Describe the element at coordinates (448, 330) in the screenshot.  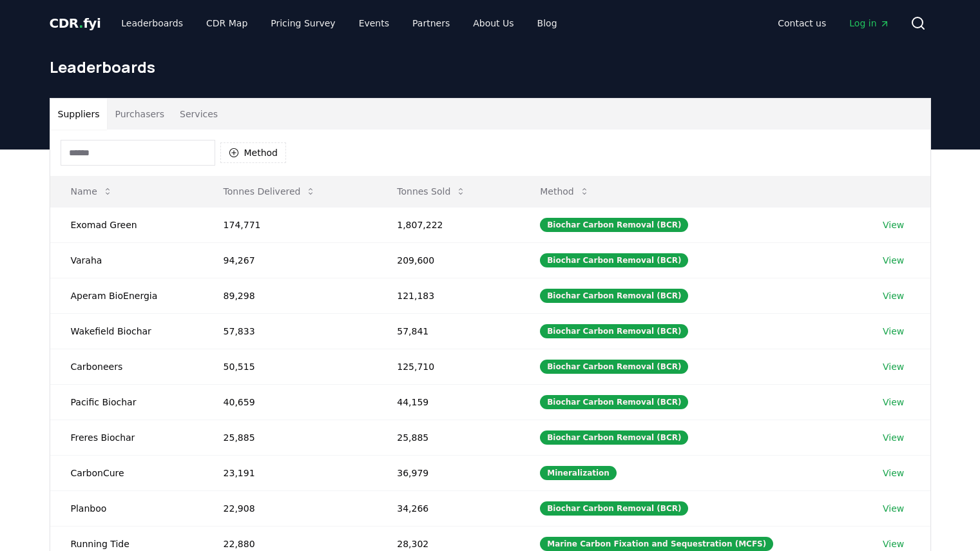
I see `td: 57,841` at that location.